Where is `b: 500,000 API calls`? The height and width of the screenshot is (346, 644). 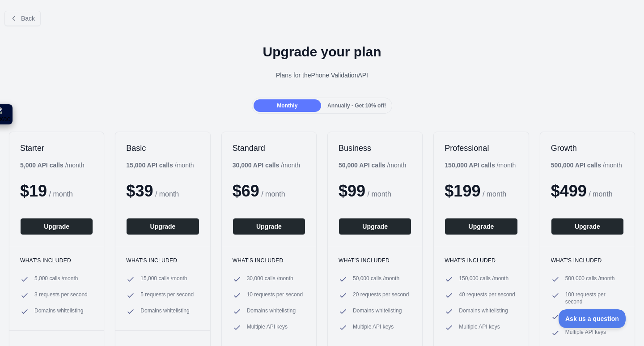
b: 500,000 API calls is located at coordinates (576, 165).